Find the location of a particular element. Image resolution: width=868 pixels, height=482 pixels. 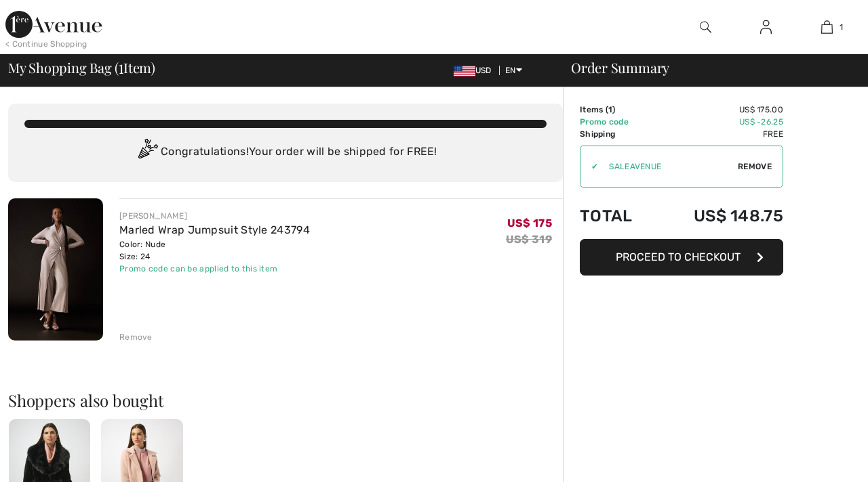

img: search the website is located at coordinates (705, 27).